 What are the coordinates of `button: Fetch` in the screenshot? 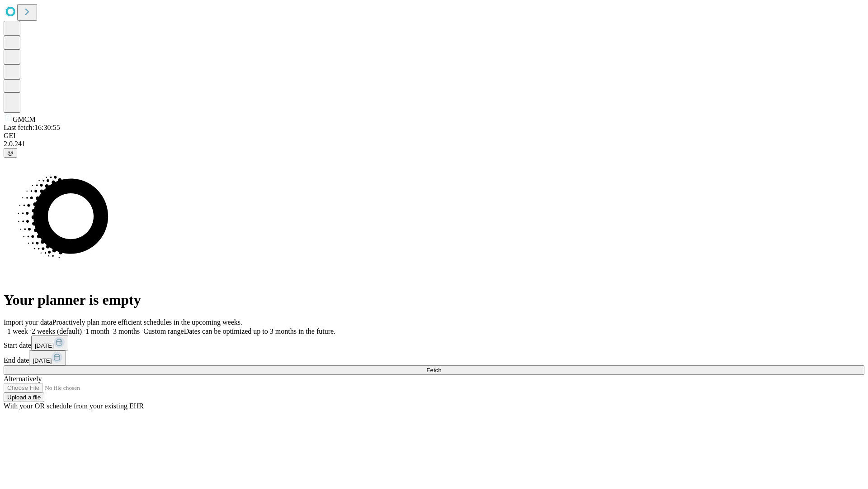 It's located at (434, 369).